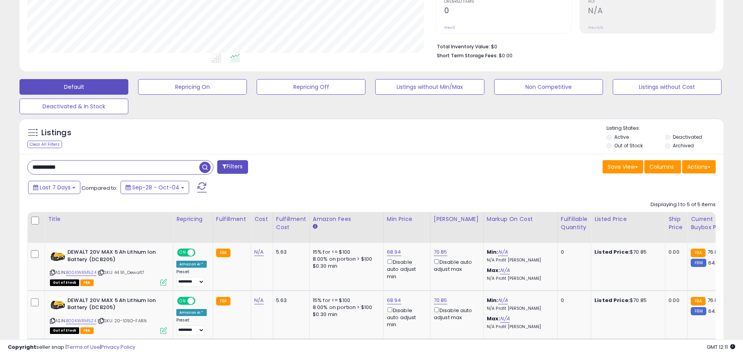 The height and width of the screenshot is (355, 743). I want to click on button: Actions, so click(699, 167).